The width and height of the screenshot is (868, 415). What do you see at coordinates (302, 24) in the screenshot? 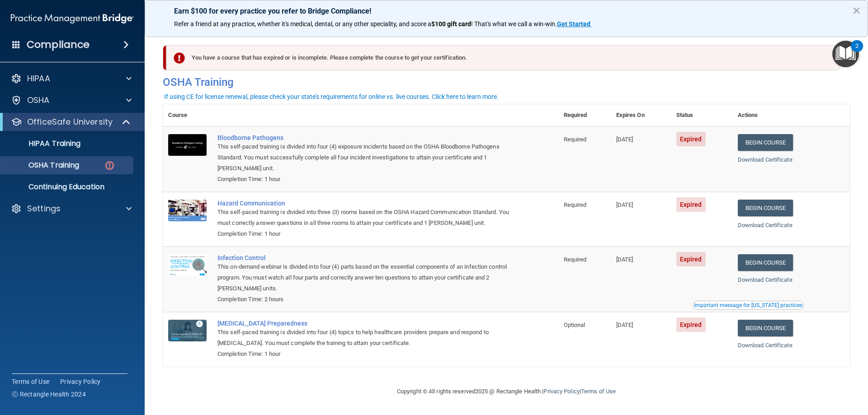
I see `span: Refer a friend at any practice, whether it's medical, dental, or any other speciality, and score a` at bounding box center [302, 24].